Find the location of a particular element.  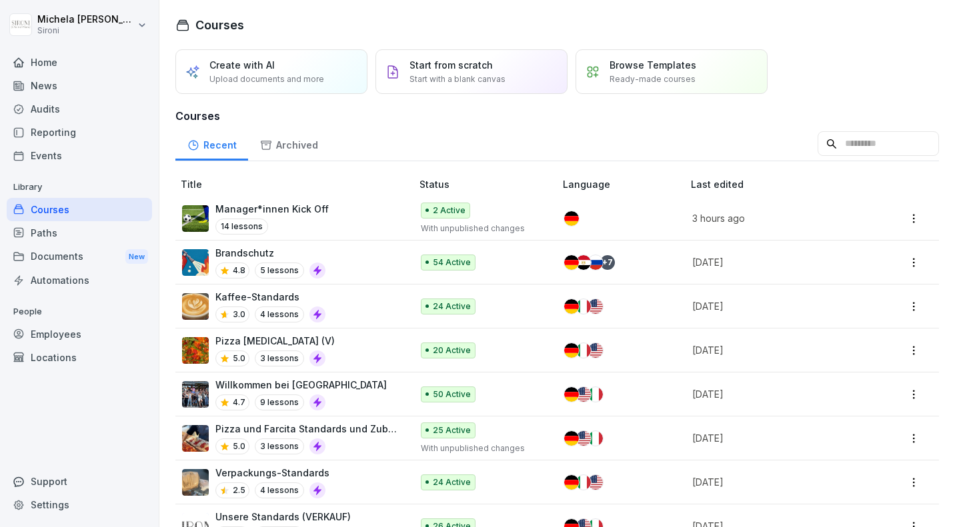

p: Start with a blank canvas is located at coordinates (457, 79).